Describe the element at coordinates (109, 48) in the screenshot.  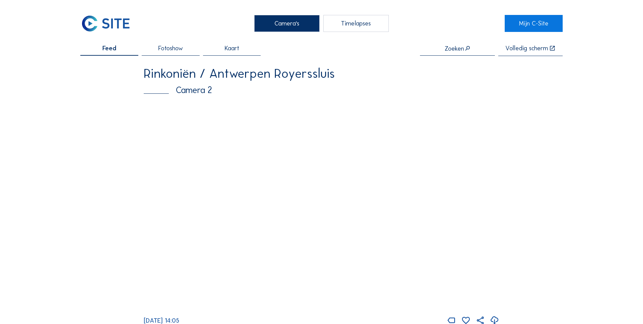
I see `span: Feed` at that location.